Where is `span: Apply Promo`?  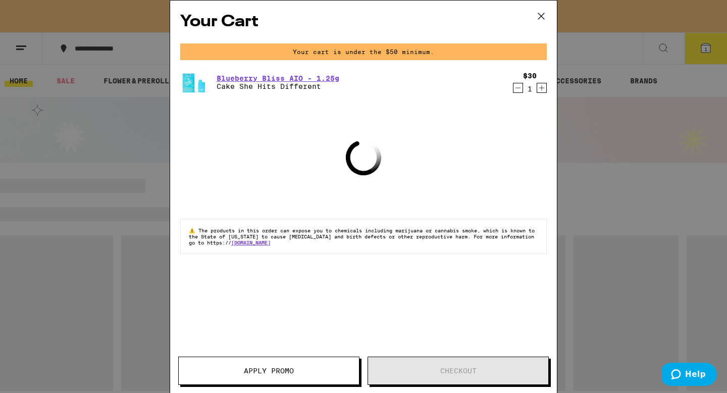
span: Apply Promo is located at coordinates (269, 371).